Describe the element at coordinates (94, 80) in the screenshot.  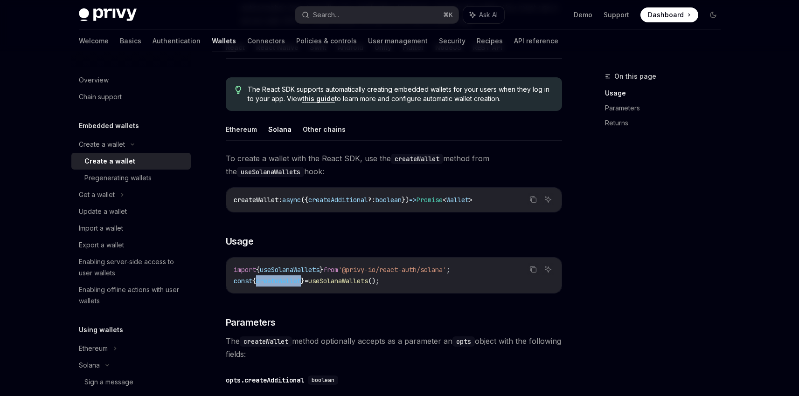
I see `div: Overview` at that location.